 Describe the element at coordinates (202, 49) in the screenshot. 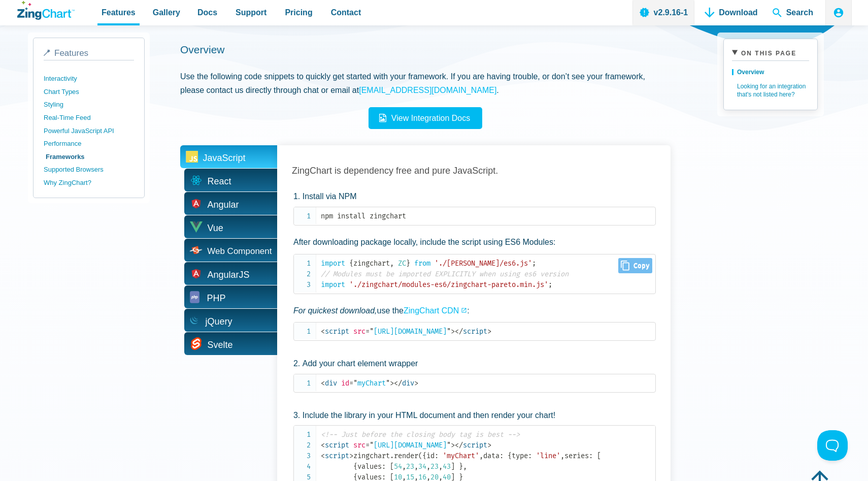

I see `span: Overview` at that location.